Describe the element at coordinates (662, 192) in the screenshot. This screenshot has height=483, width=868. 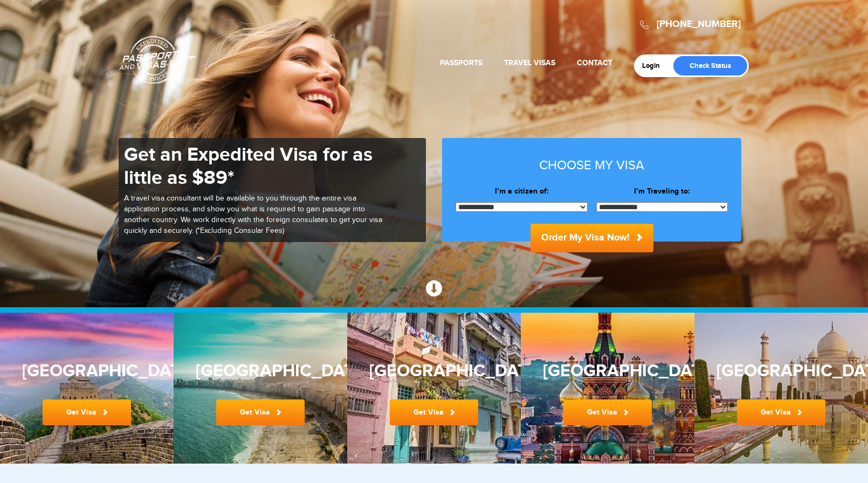
I see `label: I’m Traveling to:` at that location.